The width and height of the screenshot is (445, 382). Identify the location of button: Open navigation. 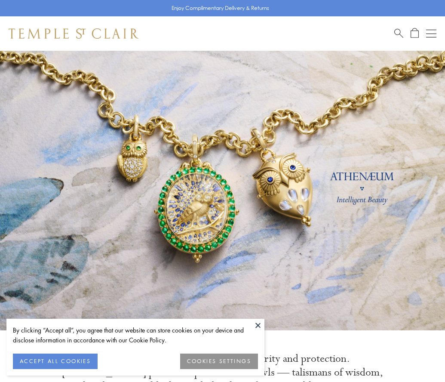
(431, 34).